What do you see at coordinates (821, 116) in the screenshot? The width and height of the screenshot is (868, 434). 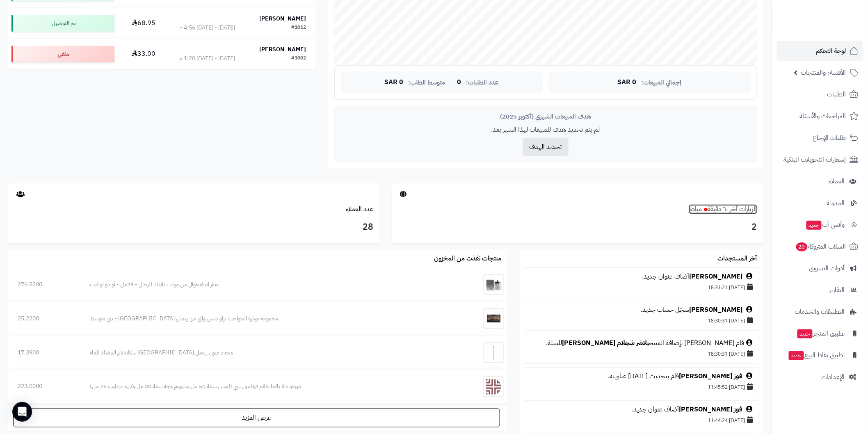 I see `a: المراجعات والأسئلة` at bounding box center [821, 116].